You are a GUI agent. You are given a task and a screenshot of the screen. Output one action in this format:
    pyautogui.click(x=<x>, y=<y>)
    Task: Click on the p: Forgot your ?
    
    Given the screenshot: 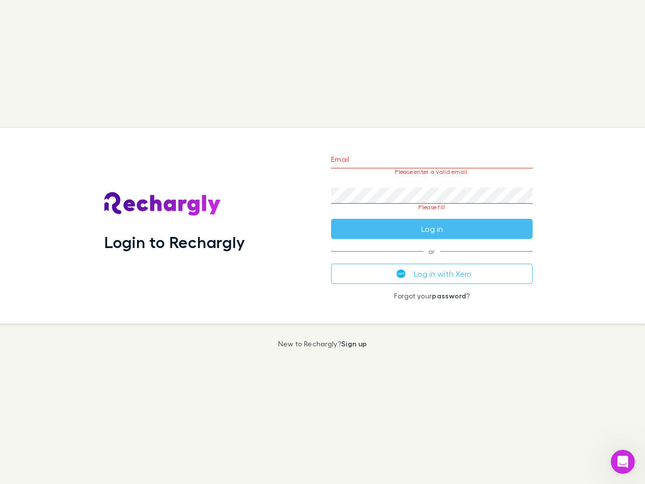 What is the action you would take?
    pyautogui.click(x=432, y=296)
    